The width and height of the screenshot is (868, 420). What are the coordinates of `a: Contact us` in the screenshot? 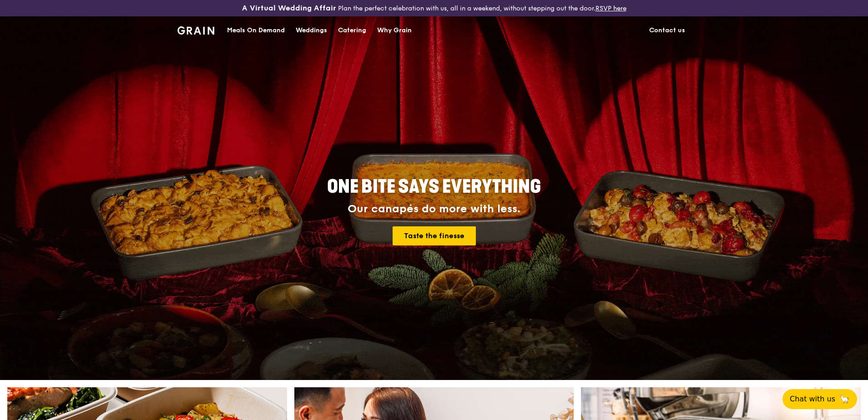 It's located at (667, 31).